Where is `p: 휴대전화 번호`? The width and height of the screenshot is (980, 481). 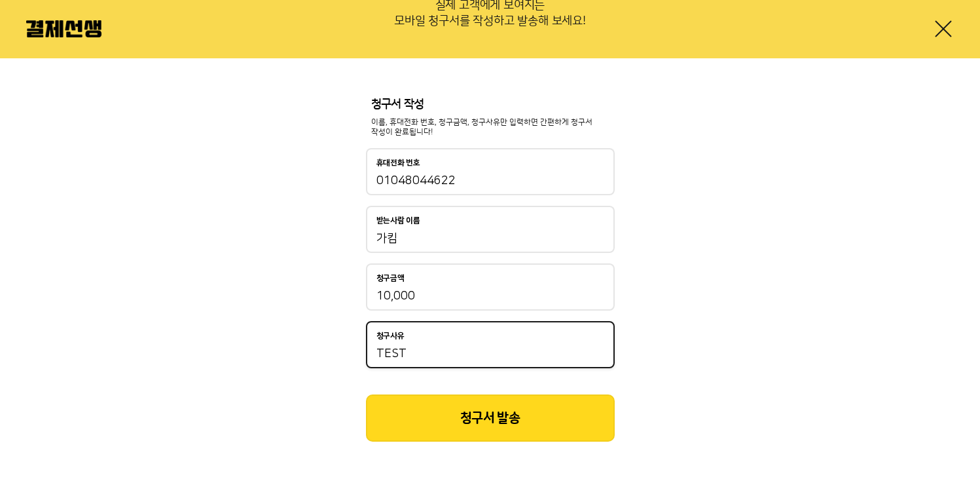 p: 휴대전화 번호 is located at coordinates (399, 163).